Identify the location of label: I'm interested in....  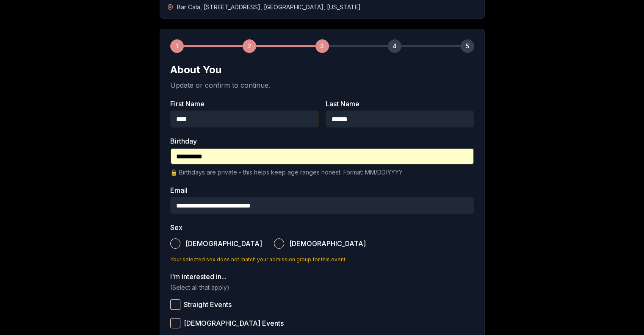
(323, 276).